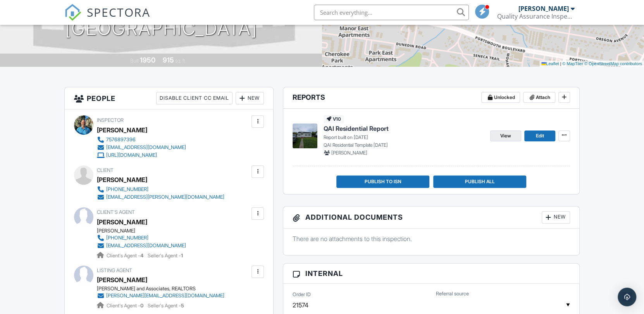 The height and width of the screenshot is (314, 644). What do you see at coordinates (182, 305) in the screenshot?
I see `strong: 5` at bounding box center [182, 305].